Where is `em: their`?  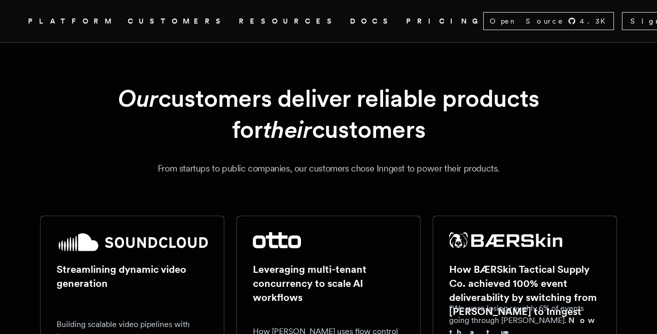
em: their is located at coordinates (288, 129).